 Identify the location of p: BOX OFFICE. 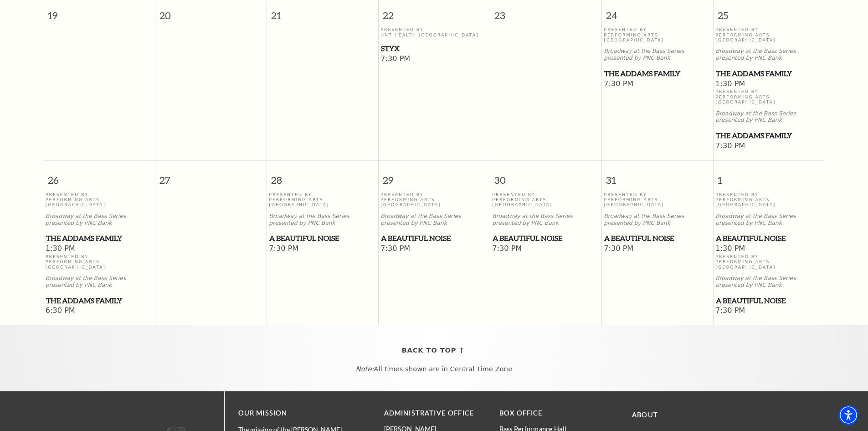
(550, 413).